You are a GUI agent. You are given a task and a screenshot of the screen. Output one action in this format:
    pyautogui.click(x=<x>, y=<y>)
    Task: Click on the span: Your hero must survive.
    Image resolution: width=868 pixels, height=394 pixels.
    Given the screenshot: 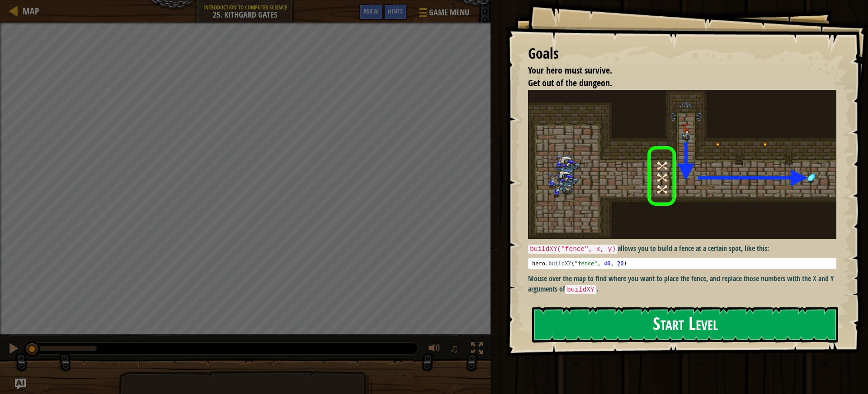 What is the action you would take?
    pyautogui.click(x=570, y=70)
    